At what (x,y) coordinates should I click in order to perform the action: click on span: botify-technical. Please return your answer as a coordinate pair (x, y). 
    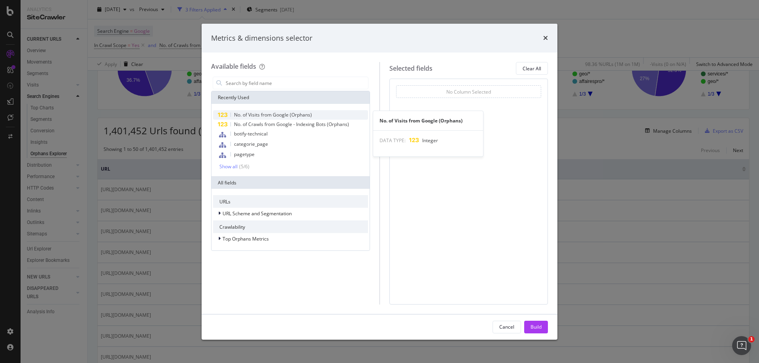
    Looking at the image, I should click on (251, 134).